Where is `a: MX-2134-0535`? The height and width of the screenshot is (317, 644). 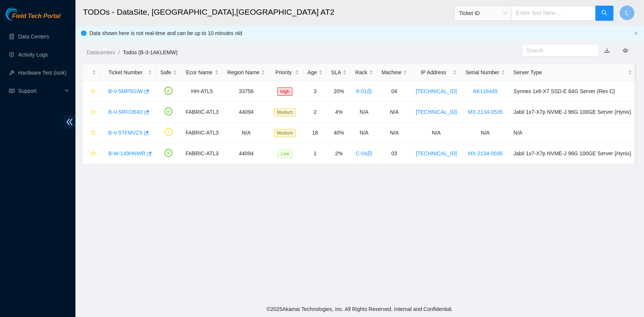
a: MX-2134-0535 is located at coordinates (485, 112).